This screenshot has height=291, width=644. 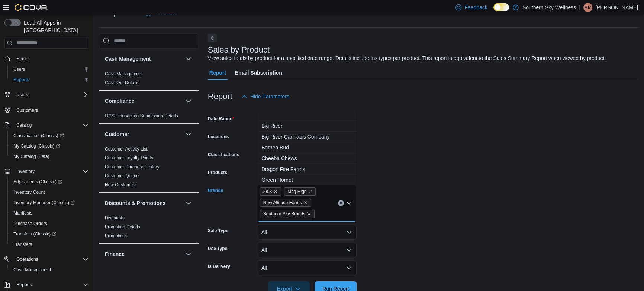 What do you see at coordinates (307, 180) in the screenshot?
I see `span: Green Hornet` at bounding box center [307, 180].